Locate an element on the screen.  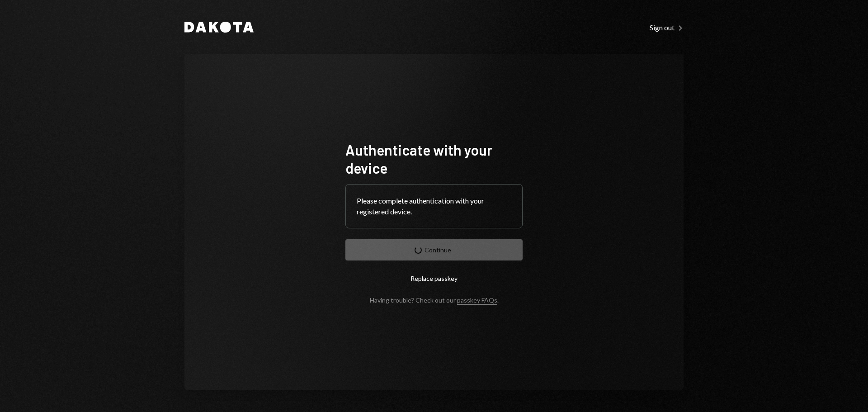
a: passkey FAQs is located at coordinates (477, 300).